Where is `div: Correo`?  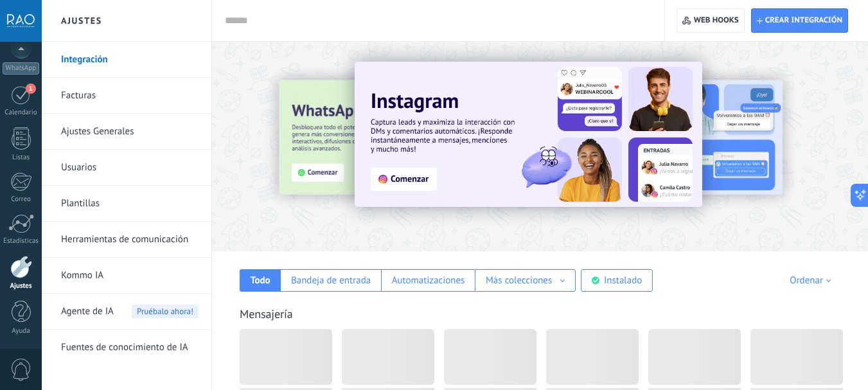
div: Correo is located at coordinates (21, 199).